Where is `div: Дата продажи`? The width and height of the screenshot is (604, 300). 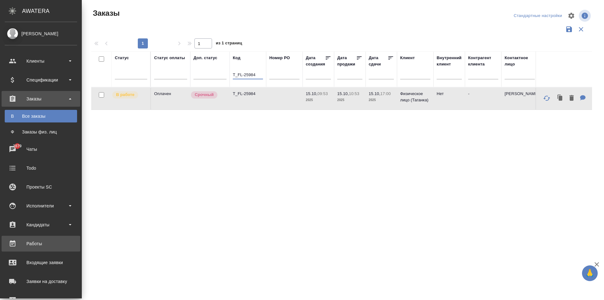 div: Дата продажи is located at coordinates (347, 61).